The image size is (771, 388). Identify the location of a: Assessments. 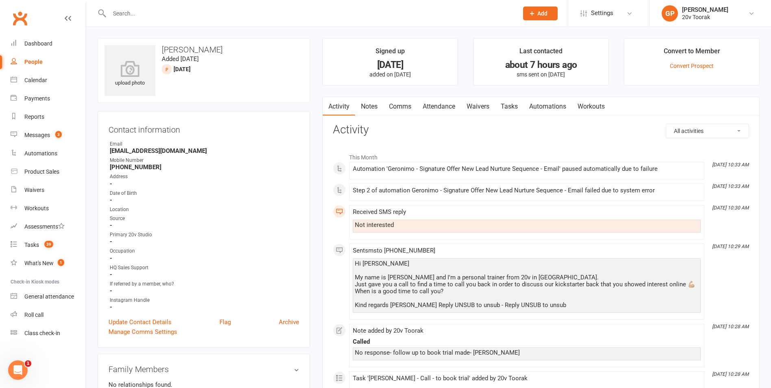
(48, 226).